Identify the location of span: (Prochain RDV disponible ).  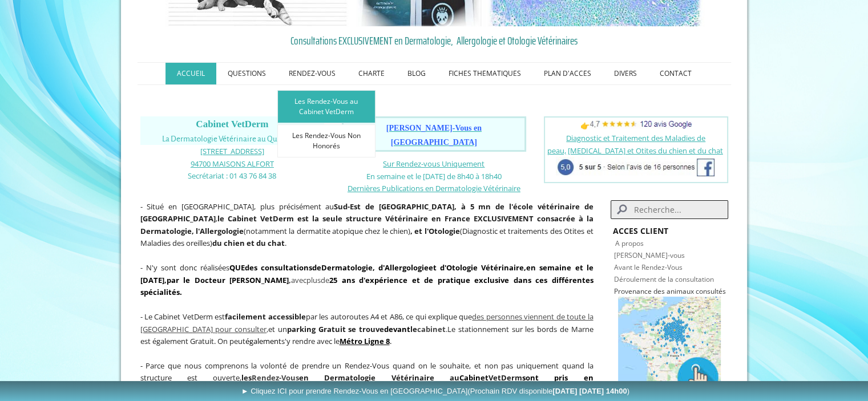
(548, 391).